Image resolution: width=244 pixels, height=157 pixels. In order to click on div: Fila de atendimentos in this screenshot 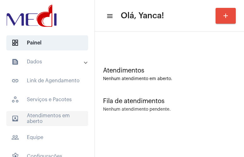, I will do `click(169, 101)`.